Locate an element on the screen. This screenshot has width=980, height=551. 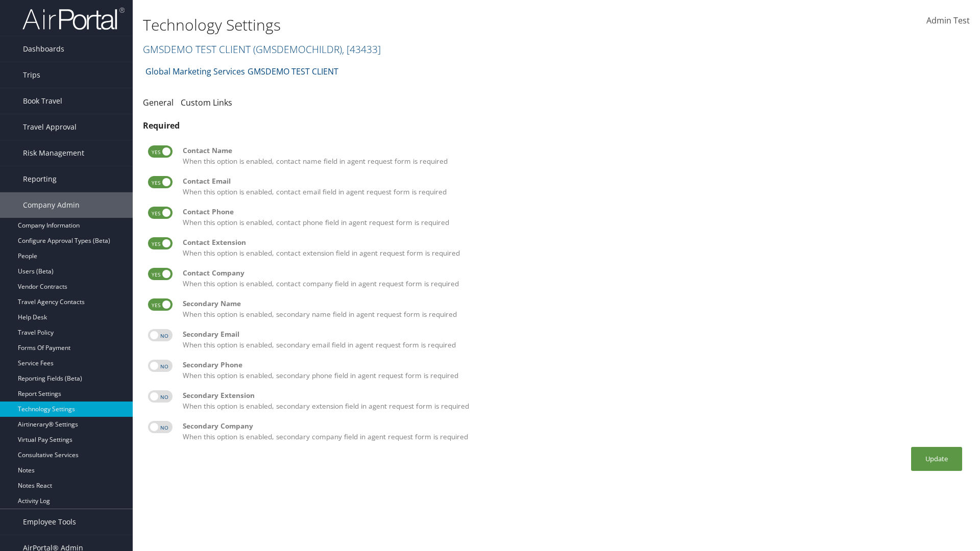
img: airportal-logo.png is located at coordinates (74, 18).